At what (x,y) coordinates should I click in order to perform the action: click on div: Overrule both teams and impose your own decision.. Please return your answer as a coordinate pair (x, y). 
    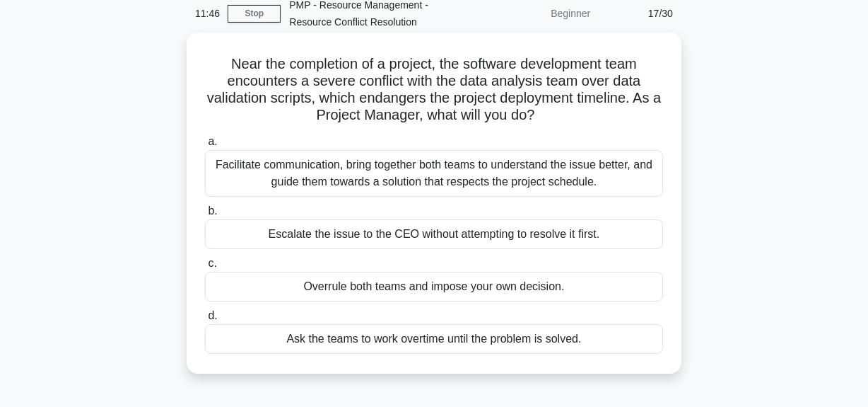
    Looking at the image, I should click on (434, 287).